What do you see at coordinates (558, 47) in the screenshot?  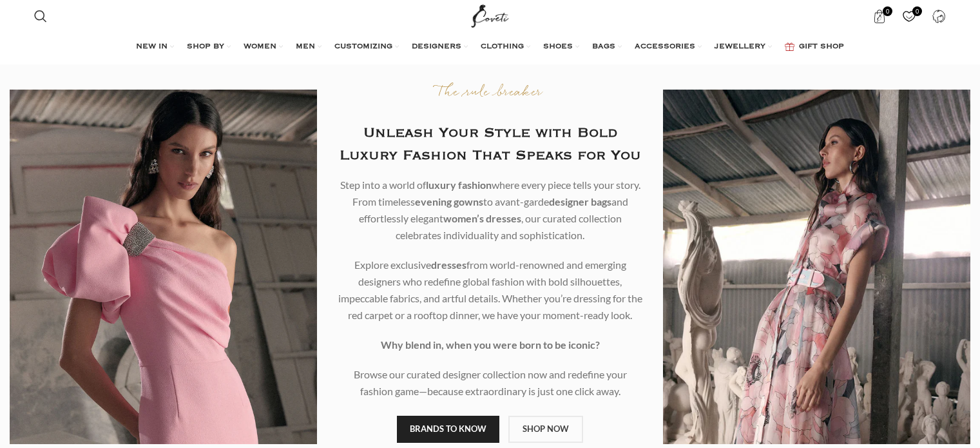 I see `span: SHOES` at bounding box center [558, 47].